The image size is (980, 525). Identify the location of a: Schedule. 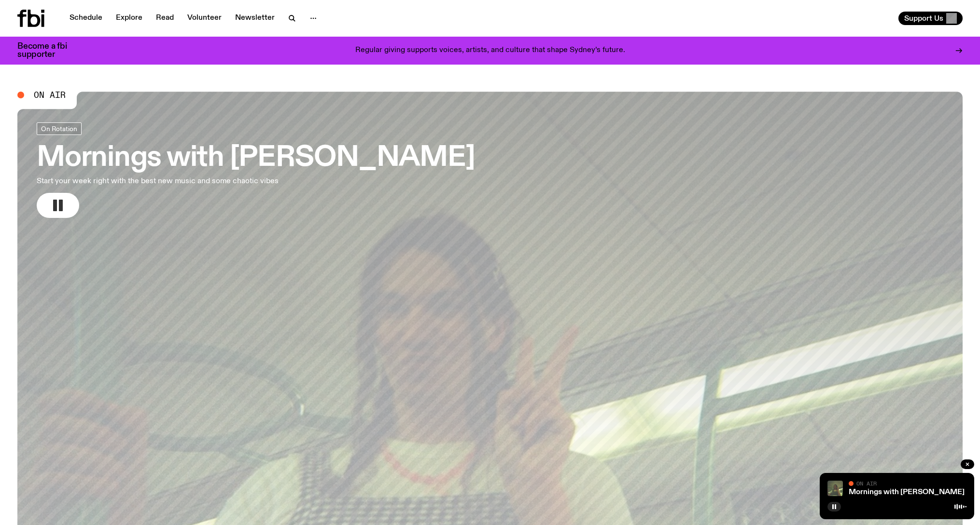
(86, 18).